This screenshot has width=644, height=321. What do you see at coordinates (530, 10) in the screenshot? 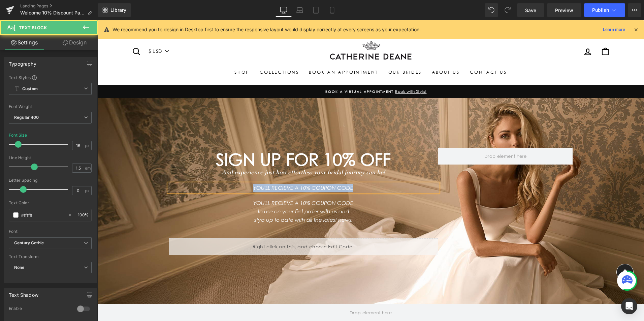
I see `span: Save` at bounding box center [530, 10].